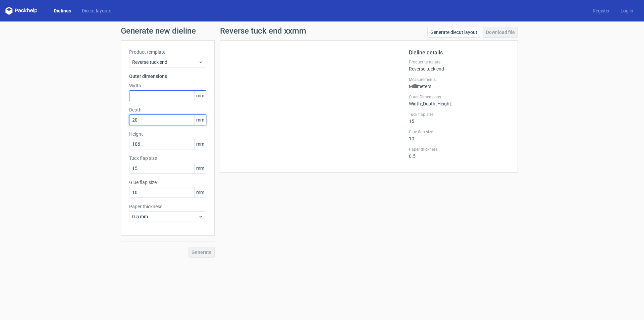 The height and width of the screenshot is (320, 644). Describe the element at coordinates (459, 97) in the screenshot. I see `label: Outer Dimensions` at that location.